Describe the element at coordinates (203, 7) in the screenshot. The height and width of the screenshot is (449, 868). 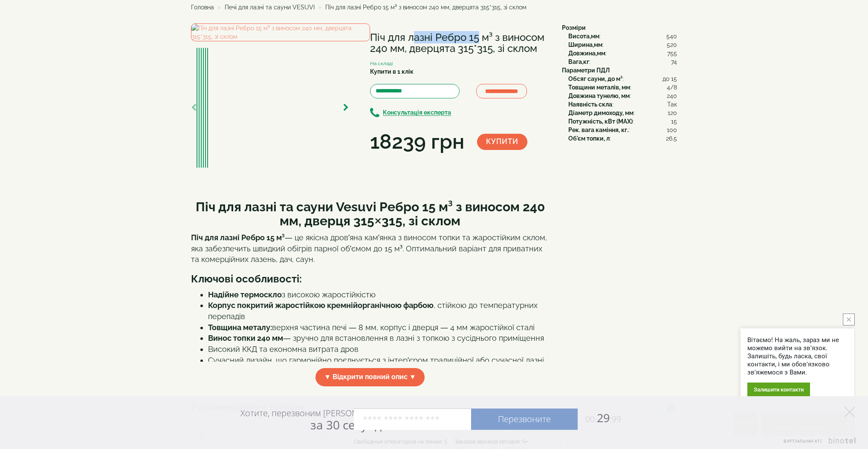
I see `span: Головна` at that location.